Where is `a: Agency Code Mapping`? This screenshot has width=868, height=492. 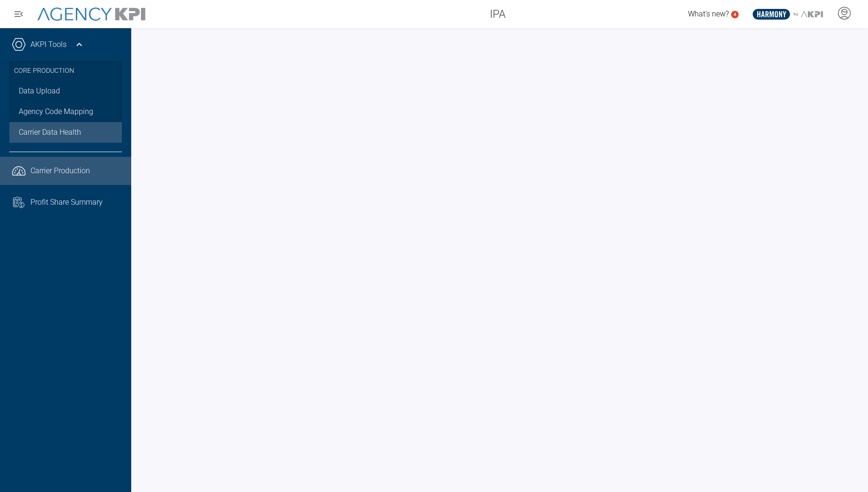
a: Agency Code Mapping is located at coordinates (66, 112).